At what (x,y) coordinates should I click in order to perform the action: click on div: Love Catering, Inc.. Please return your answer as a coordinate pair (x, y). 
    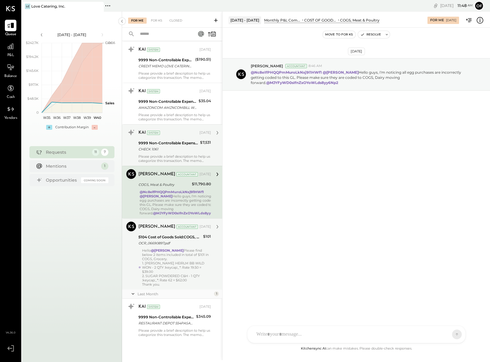
    Looking at the image, I should click on (48, 6).